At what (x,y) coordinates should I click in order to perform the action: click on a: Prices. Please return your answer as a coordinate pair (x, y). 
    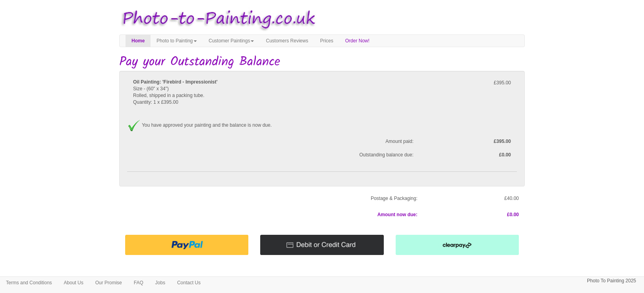
    Looking at the image, I should click on (327, 41).